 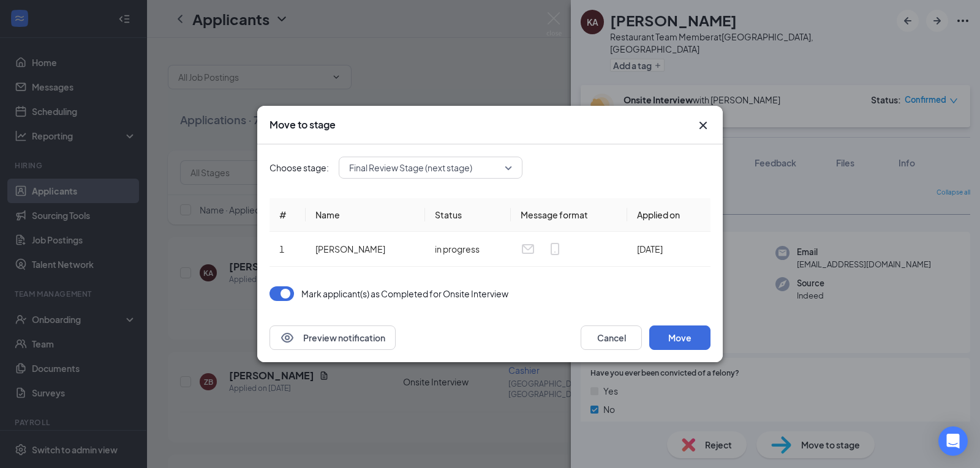 I want to click on button: Move, so click(x=680, y=338).